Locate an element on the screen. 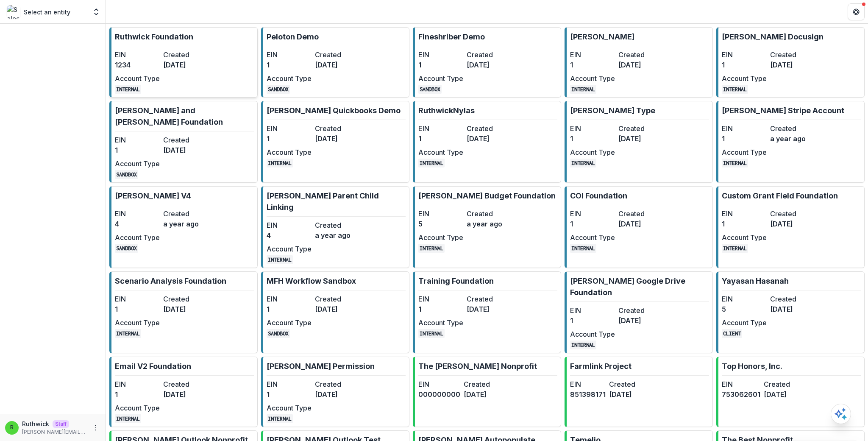 This screenshot has width=868, height=441. dd: 5 is located at coordinates (744, 309).